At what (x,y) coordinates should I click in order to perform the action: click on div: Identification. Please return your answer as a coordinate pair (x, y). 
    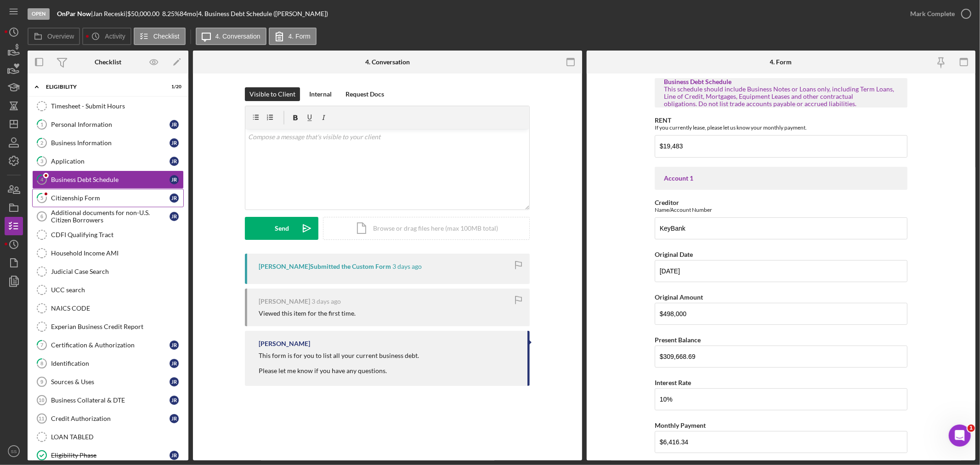
    Looking at the image, I should click on (110, 363).